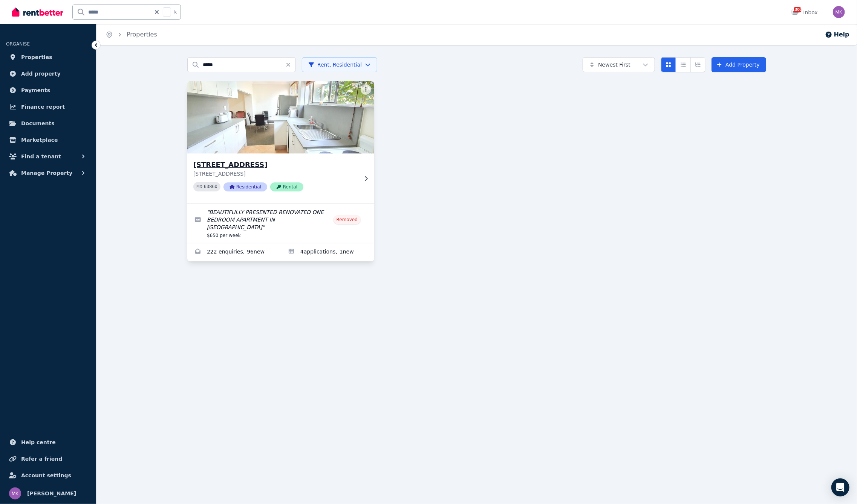 This screenshot has width=857, height=504. What do you see at coordinates (48, 74) in the screenshot?
I see `a: Add property` at bounding box center [48, 74].